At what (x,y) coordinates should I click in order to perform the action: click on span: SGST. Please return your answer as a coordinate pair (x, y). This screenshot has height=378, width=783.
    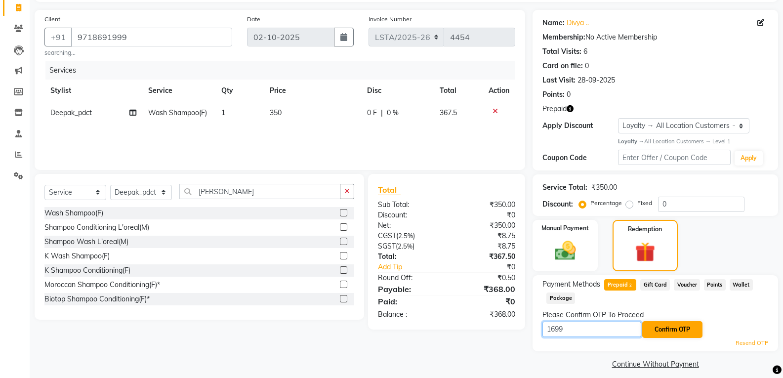
    Looking at the image, I should click on (387, 246).